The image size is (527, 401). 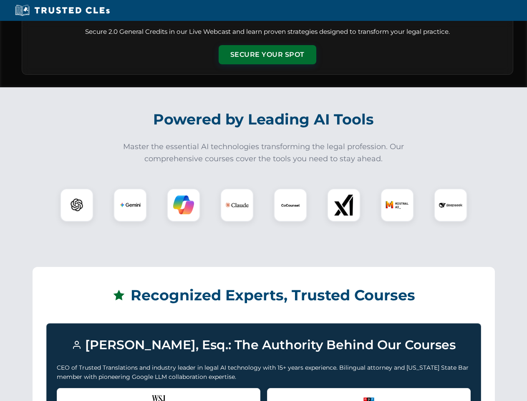 What do you see at coordinates (451, 205) in the screenshot?
I see `div: DeepSeek` at bounding box center [451, 205].